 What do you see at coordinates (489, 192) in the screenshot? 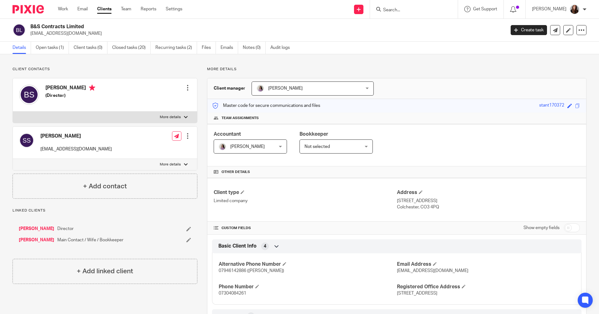
I see `h4: Address` at bounding box center [489, 192].